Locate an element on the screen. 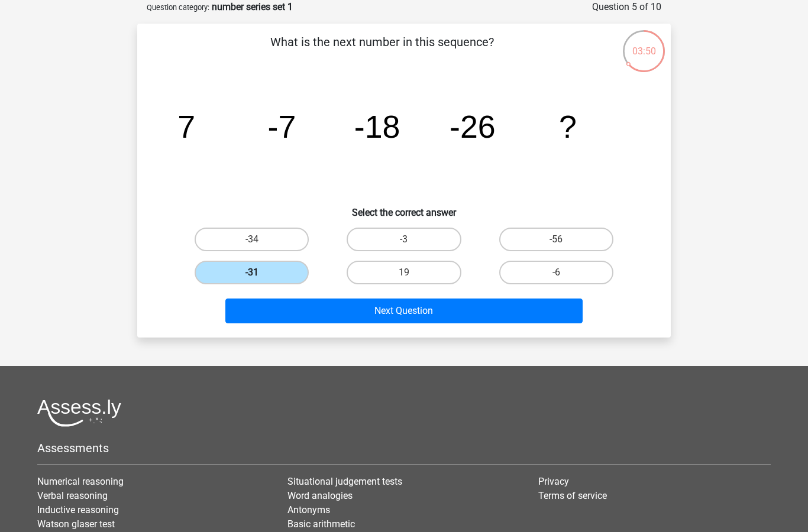 This screenshot has height=532, width=808. a: Verbal reasoning is located at coordinates (72, 495).